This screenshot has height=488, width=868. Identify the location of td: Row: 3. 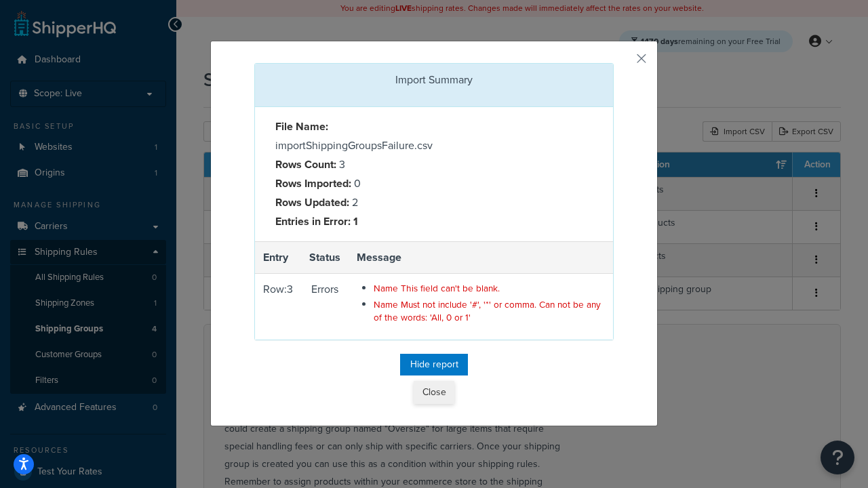
(278, 307).